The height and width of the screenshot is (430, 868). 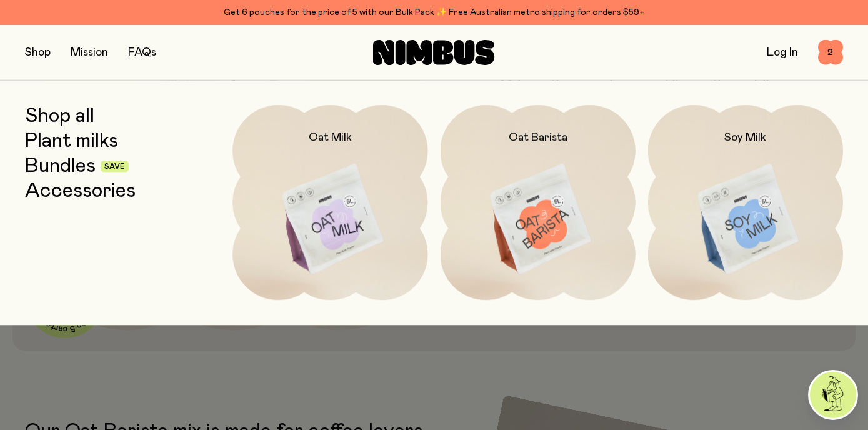 I want to click on h2: Soy Milk, so click(x=745, y=137).